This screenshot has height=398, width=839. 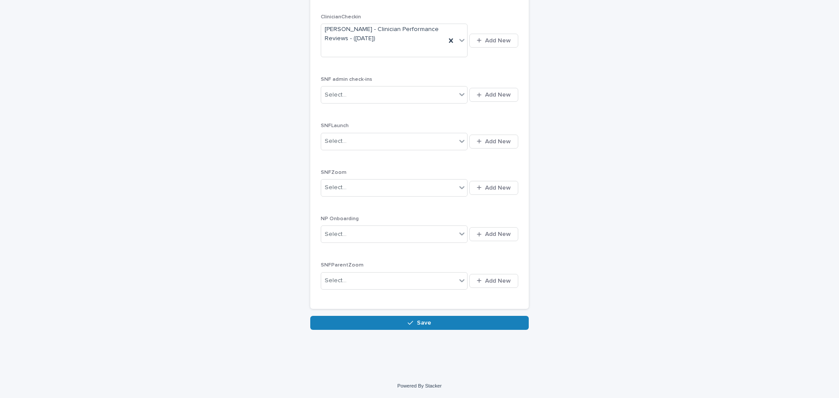 What do you see at coordinates (420, 323) in the screenshot?
I see `button: Save` at bounding box center [420, 323].